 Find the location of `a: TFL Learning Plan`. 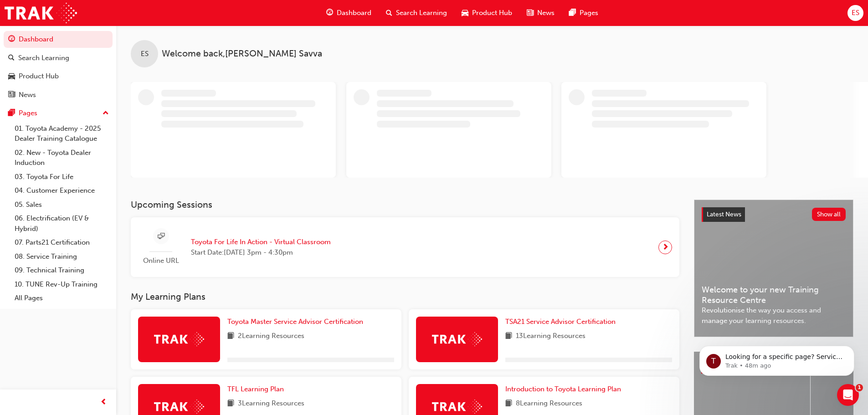

a: TFL Learning Plan is located at coordinates (258, 389).